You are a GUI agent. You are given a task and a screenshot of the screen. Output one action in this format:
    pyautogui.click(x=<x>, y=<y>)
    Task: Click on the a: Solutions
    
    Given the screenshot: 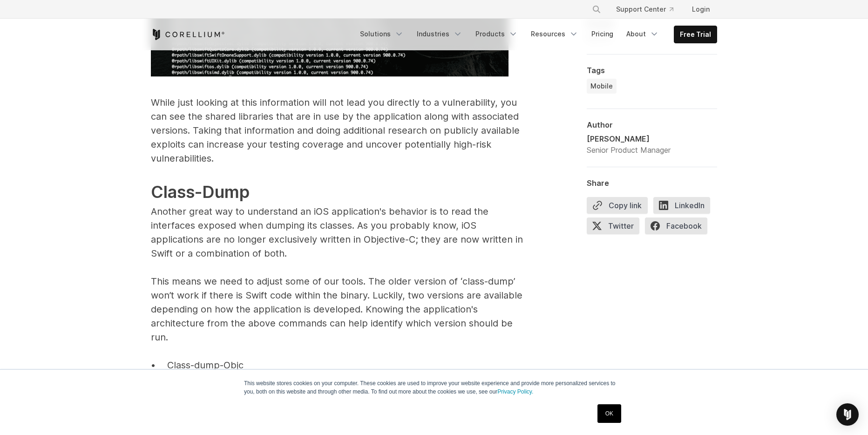 What is the action you would take?
    pyautogui.click(x=382, y=34)
    